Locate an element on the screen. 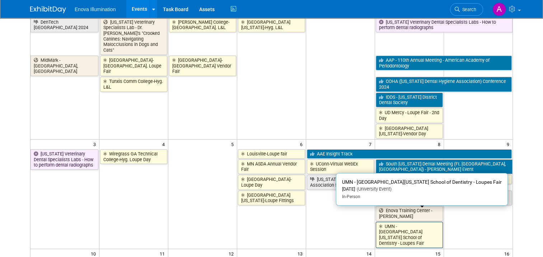 Image resolution: width=543 pixels, height=257 pixels. a: MN ASDA Annual Vendor Fair is located at coordinates (271, 167).